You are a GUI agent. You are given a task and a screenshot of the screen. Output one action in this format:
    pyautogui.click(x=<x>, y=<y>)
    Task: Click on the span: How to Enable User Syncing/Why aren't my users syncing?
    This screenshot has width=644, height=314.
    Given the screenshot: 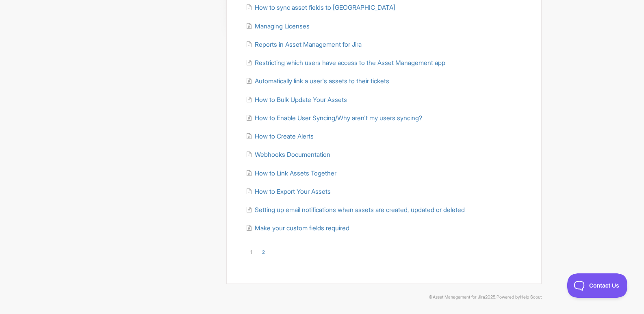 What is the action you would take?
    pyautogui.click(x=339, y=118)
    